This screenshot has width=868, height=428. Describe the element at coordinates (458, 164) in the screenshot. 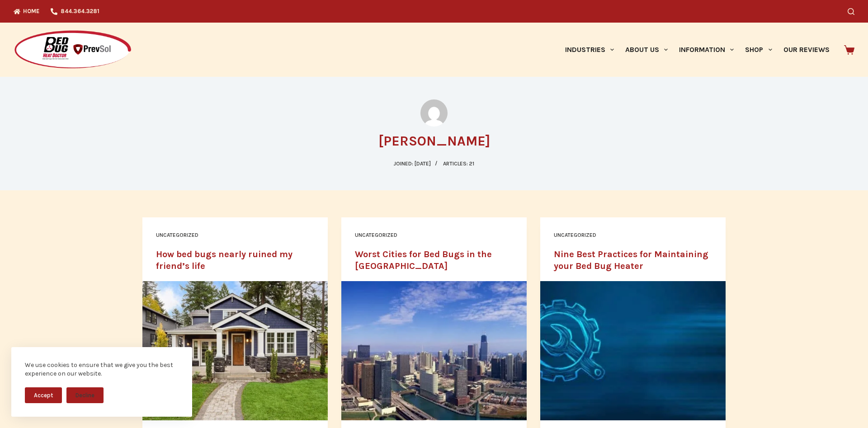

I see `li: Articles: 21` at that location.